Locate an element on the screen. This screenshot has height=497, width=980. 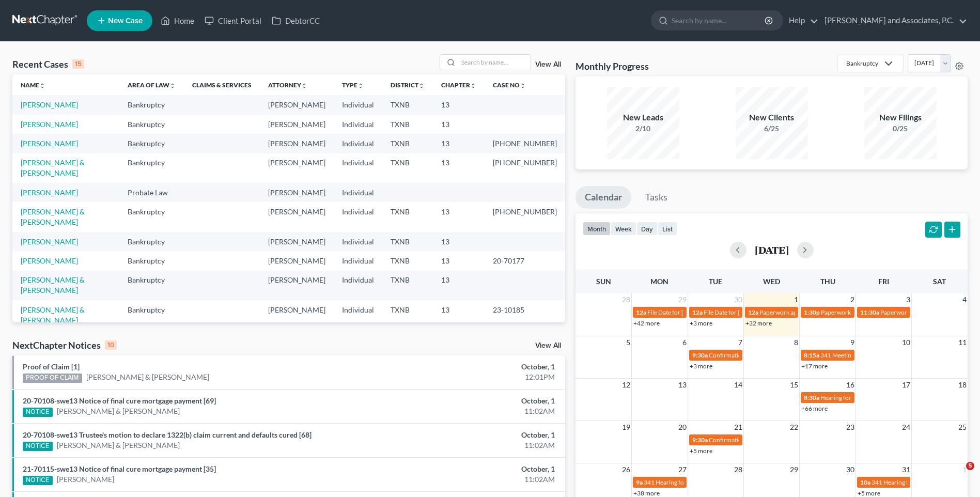
span: 4 is located at coordinates (964, 300).